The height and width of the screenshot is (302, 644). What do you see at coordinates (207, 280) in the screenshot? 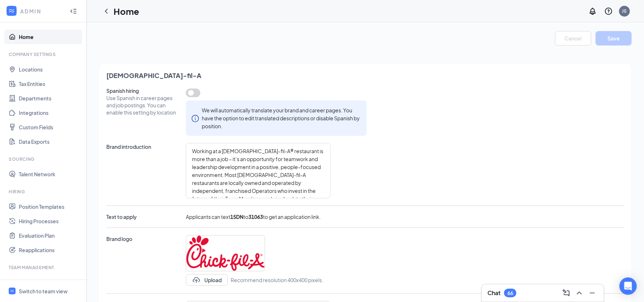
I see `button: UploadUpload` at bounding box center [207, 280].